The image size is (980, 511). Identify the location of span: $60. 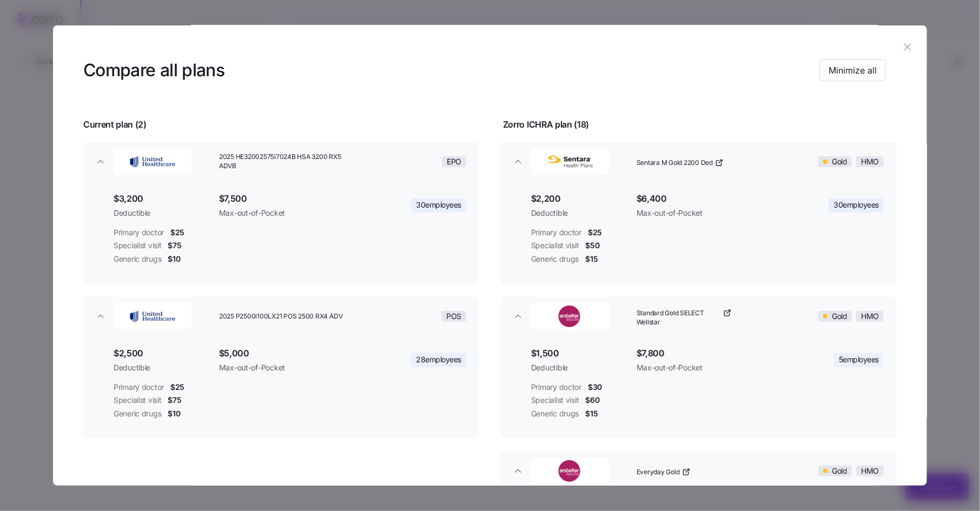
(592, 401).